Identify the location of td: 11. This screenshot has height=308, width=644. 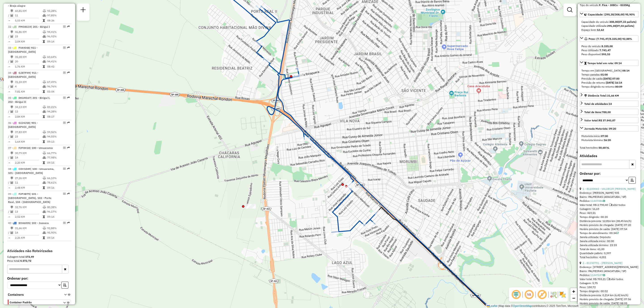
(29, 182).